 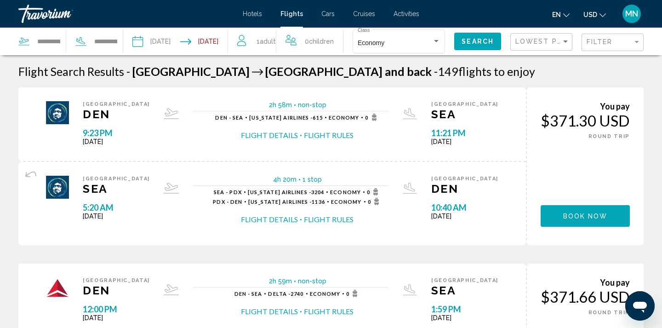 What do you see at coordinates (585, 120) in the screenshot?
I see `div: $371.30 USD` at bounding box center [585, 120].